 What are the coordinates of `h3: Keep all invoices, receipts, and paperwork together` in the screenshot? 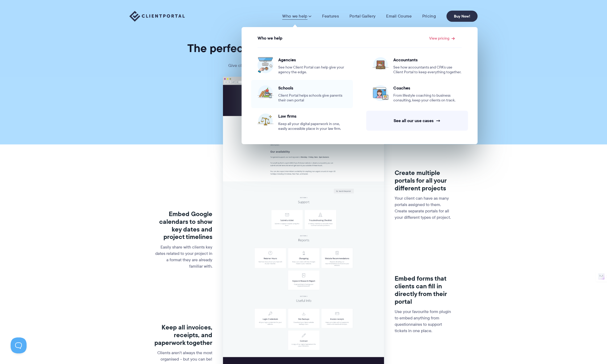 It's located at (183, 335).